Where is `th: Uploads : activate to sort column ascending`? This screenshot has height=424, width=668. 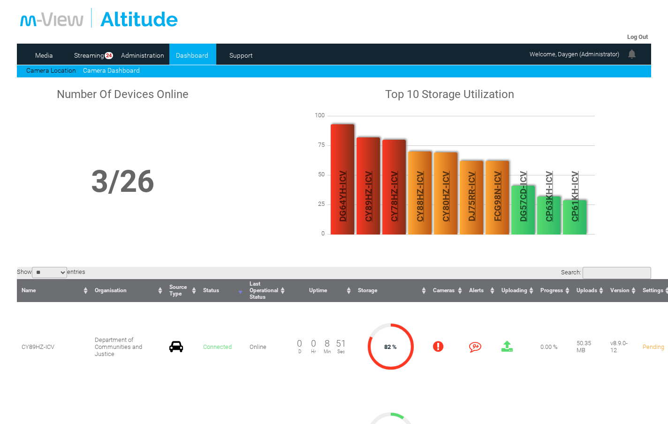 th: Uploads : activate to sort column ascending is located at coordinates (588, 290).